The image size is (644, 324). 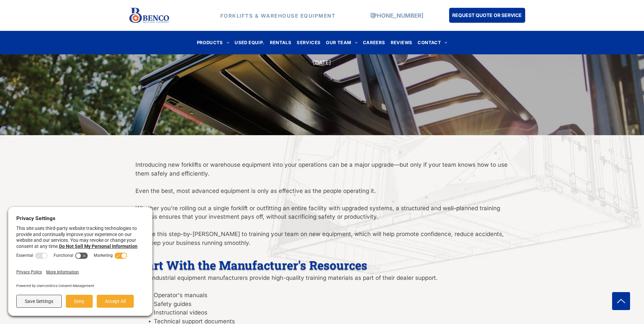 What do you see at coordinates (321, 169) in the screenshot?
I see `span: Introducing new forklifts or warehouse equipment into your operations can be a major upgrade—but ...` at bounding box center [321, 169].